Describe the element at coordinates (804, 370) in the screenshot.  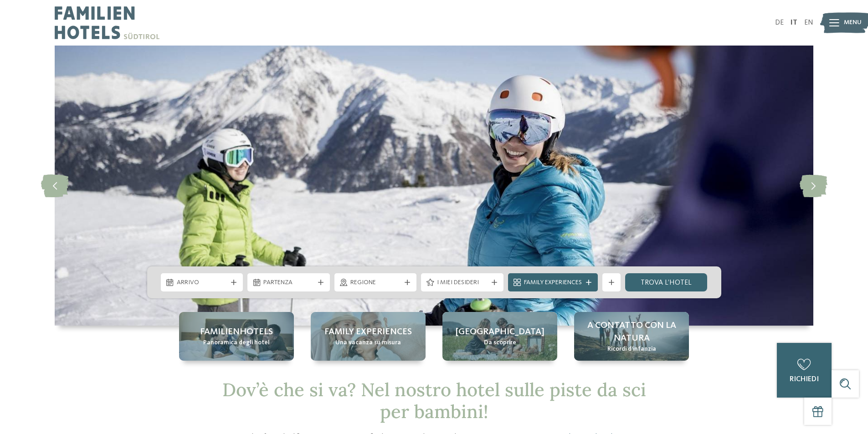
I see `a: richiedi` at that location.